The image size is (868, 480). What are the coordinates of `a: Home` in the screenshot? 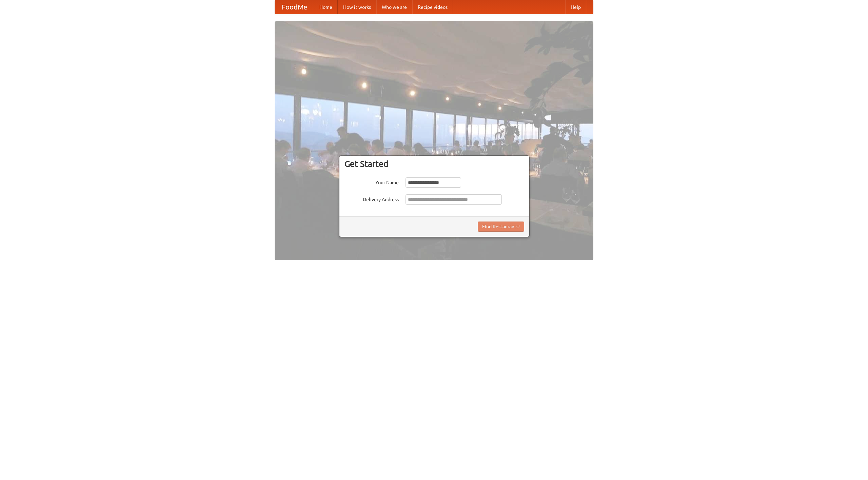 It's located at (326, 7).